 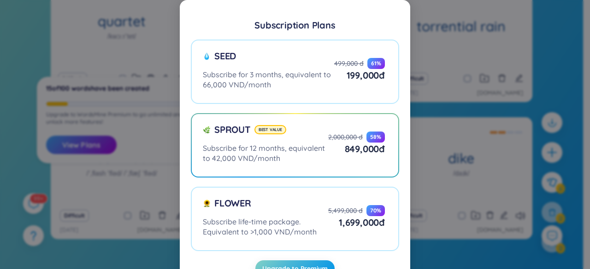 What do you see at coordinates (356, 223) in the screenshot?
I see `div: 1,699,000 đ` at bounding box center [356, 223].